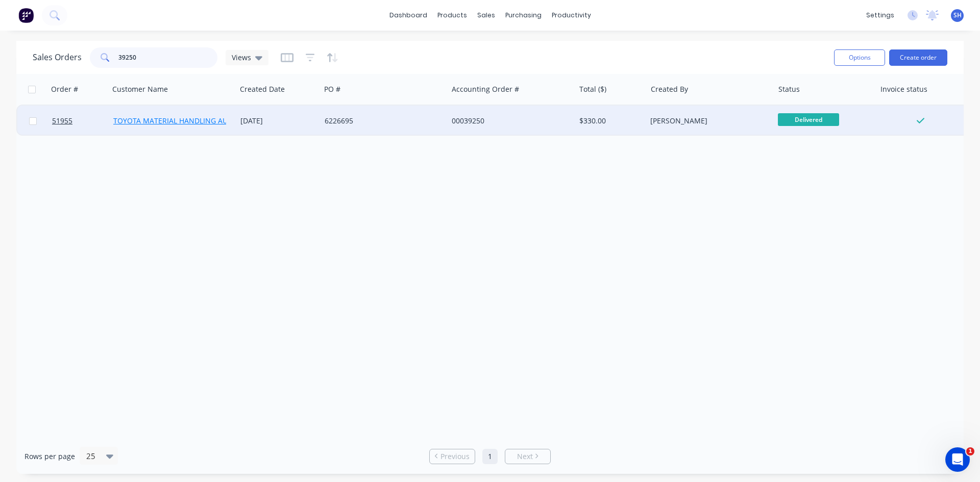 This screenshot has width=980, height=482. Describe the element at coordinates (57, 57) in the screenshot. I see `h1: Sales Orders` at that location.